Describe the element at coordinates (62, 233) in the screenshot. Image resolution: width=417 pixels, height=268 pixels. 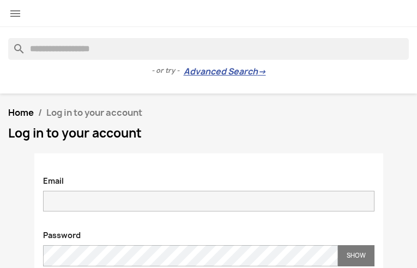
I see `label: Password` at that location.